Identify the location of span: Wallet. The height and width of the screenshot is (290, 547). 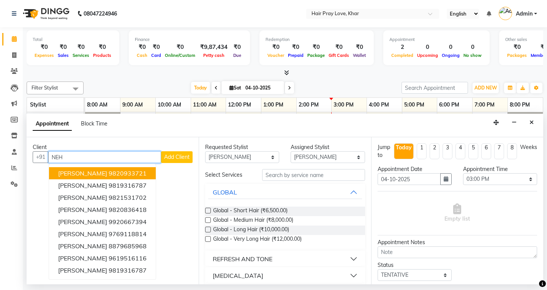
(359, 55).